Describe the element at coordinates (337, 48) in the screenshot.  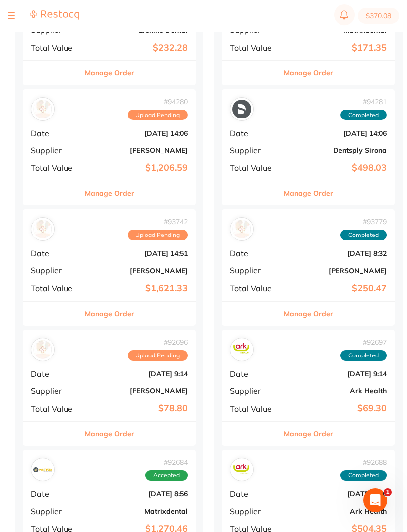
I see `b: $171.35` at that location.